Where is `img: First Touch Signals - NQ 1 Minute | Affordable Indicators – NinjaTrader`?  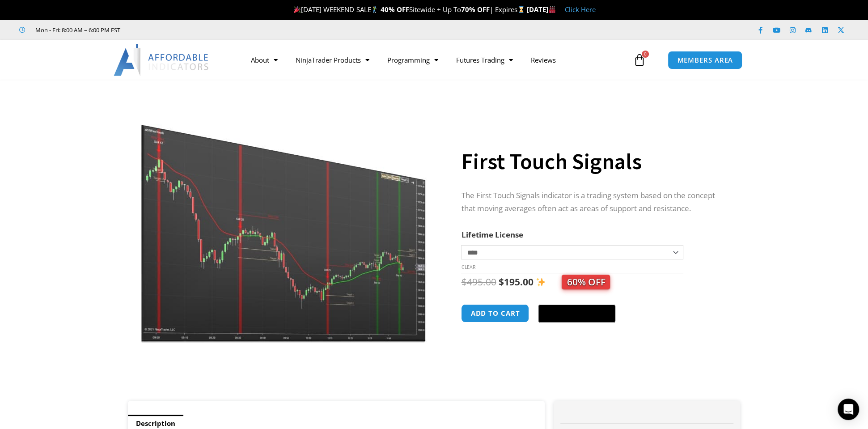
img: First Touch Signals - NQ 1 Minute | Affordable Indicators – NinjaTrader is located at coordinates (572, 182).